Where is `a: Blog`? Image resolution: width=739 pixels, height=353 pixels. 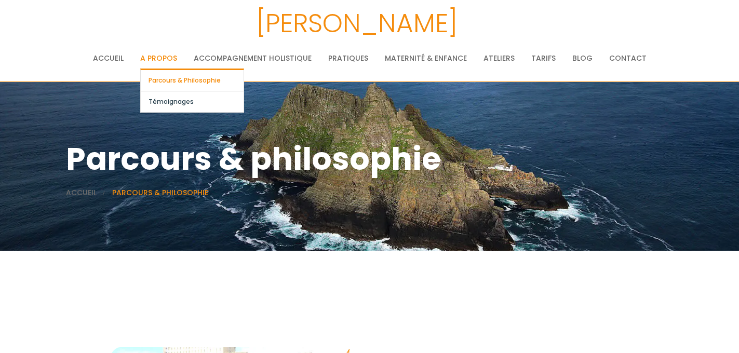
a: Blog is located at coordinates (582, 58).